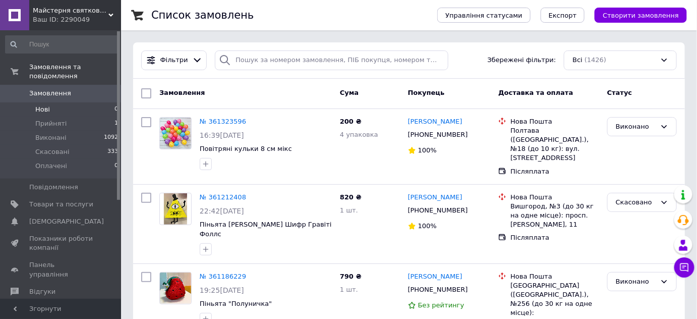 This screenshot has height=319, width=697. What do you see at coordinates (484, 15) in the screenshot?
I see `span: Управління статусами` at bounding box center [484, 15].